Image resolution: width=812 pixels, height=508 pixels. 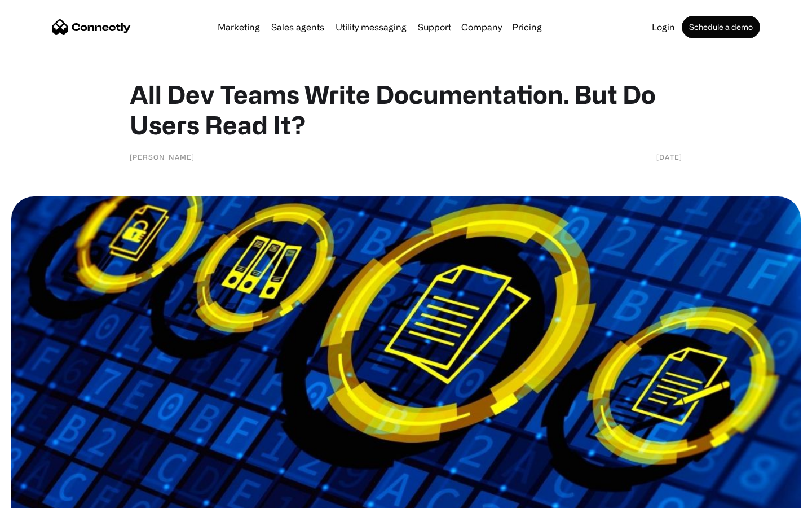 I want to click on h1: All Dev Teams Write Documentation. But Do Users Read It?, so click(x=406, y=109).